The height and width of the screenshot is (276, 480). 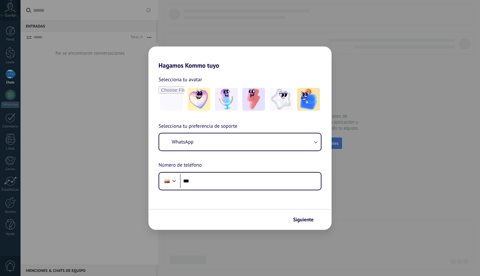 I want to click on button: WhatsApp, so click(x=240, y=142).